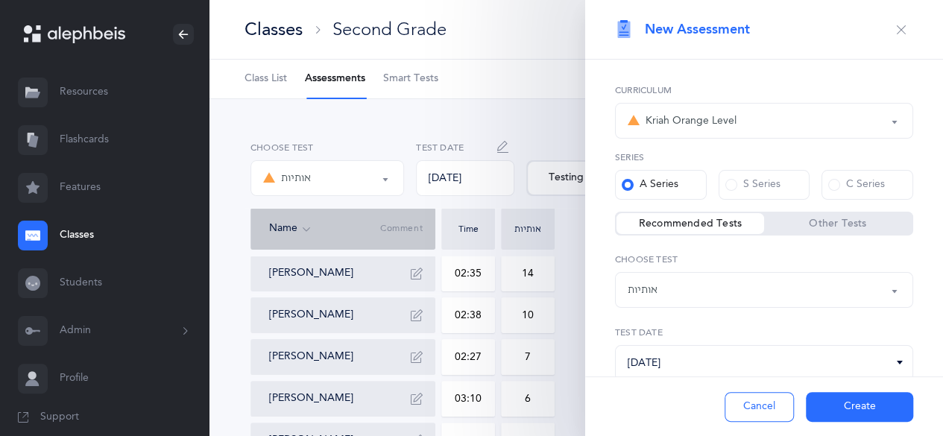  Describe the element at coordinates (860, 407) in the screenshot. I see `button: Create` at that location.